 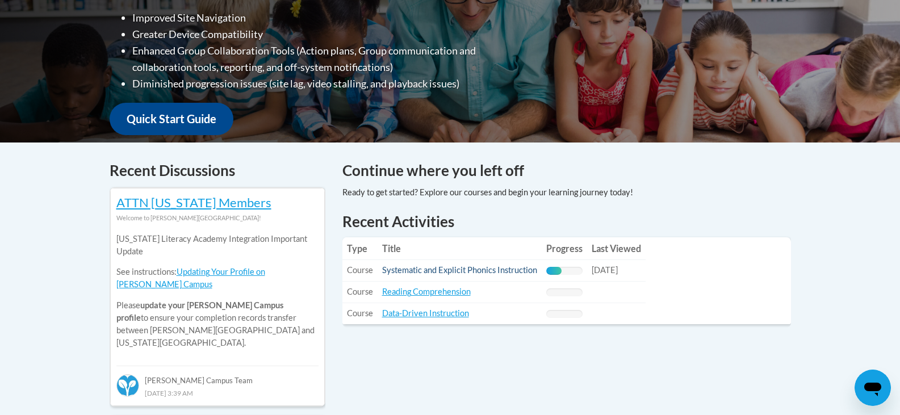 What do you see at coordinates (360, 249) in the screenshot?
I see `th: Type` at bounding box center [360, 249].